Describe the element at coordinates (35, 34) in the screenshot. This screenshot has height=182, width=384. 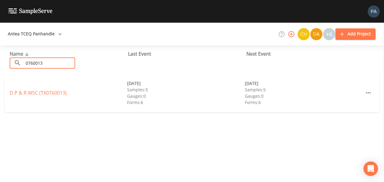
I see `button: Antea TCEQ Panhandle` at that location.